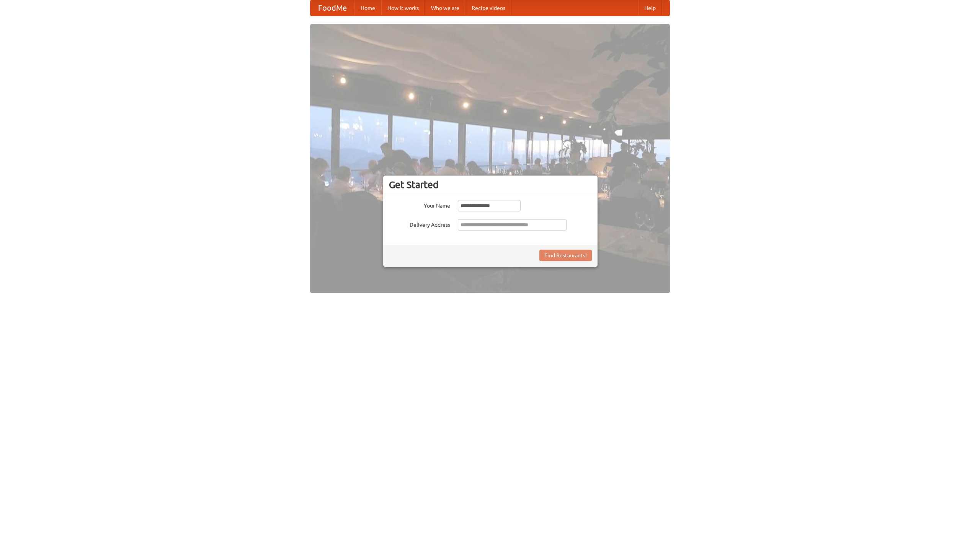 This screenshot has height=541, width=980. What do you see at coordinates (650, 8) in the screenshot?
I see `a: Help` at bounding box center [650, 8].